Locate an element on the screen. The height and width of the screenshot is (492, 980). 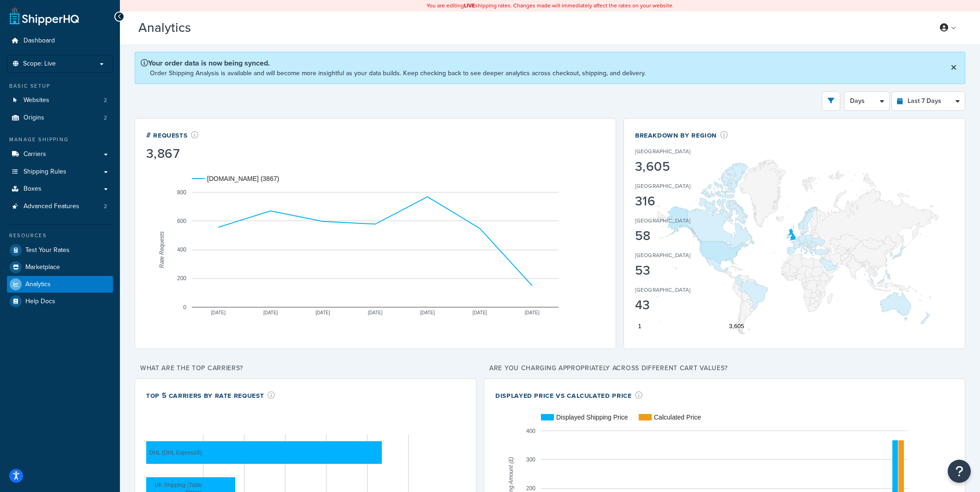
li: Dashboard is located at coordinates (60, 40).